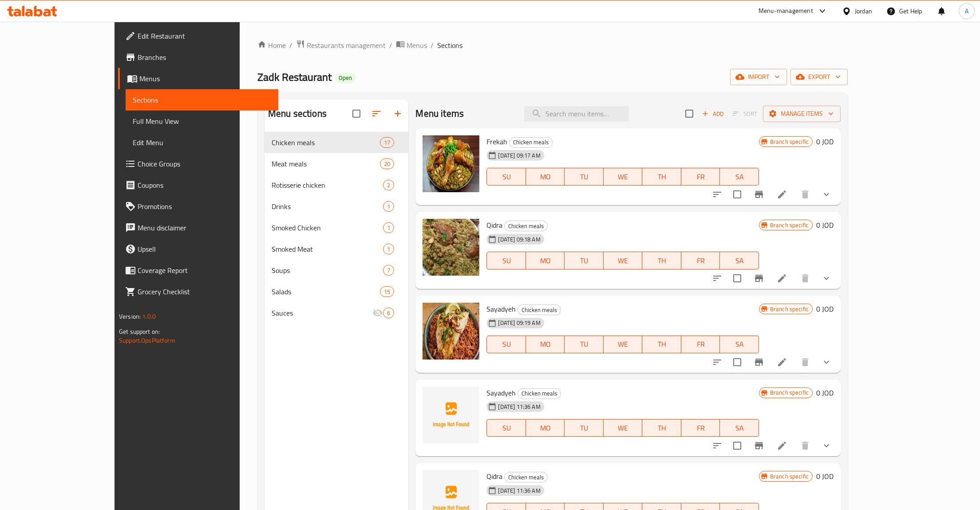  I want to click on span: Smoked Chicken, so click(327, 228).